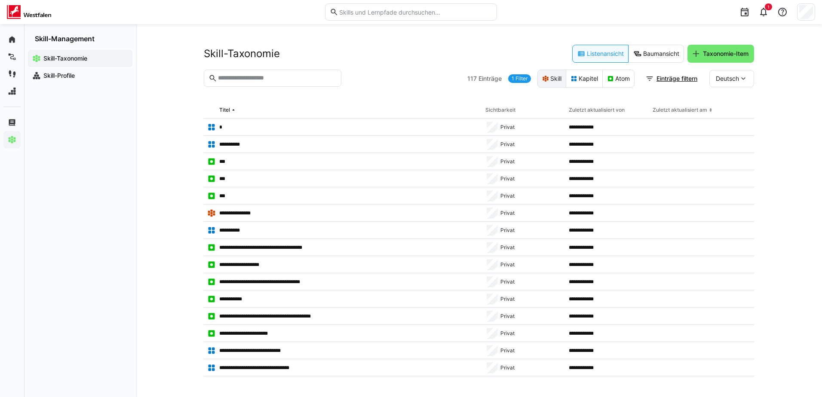 The height and width of the screenshot is (397, 822). I want to click on span: 117, so click(472, 79).